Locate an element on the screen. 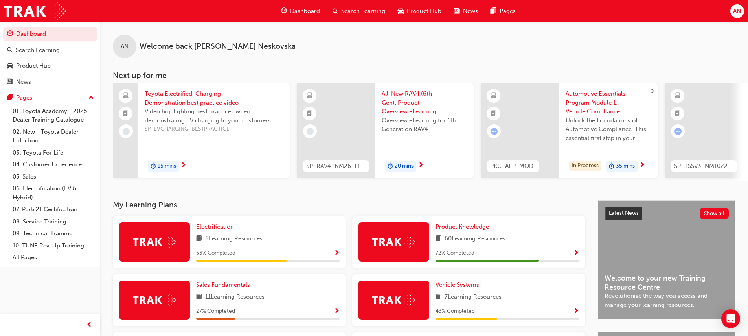  a: Dashboard is located at coordinates (50, 34).